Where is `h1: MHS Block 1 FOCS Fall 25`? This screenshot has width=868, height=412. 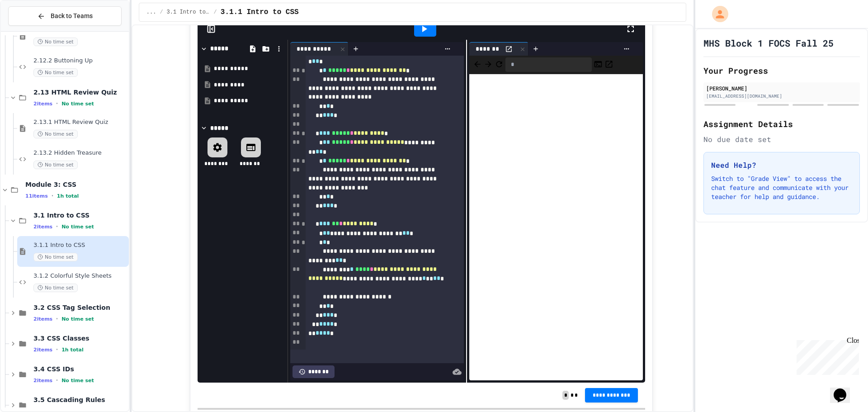 h1: MHS Block 1 FOCS Fall 25 is located at coordinates (769, 43).